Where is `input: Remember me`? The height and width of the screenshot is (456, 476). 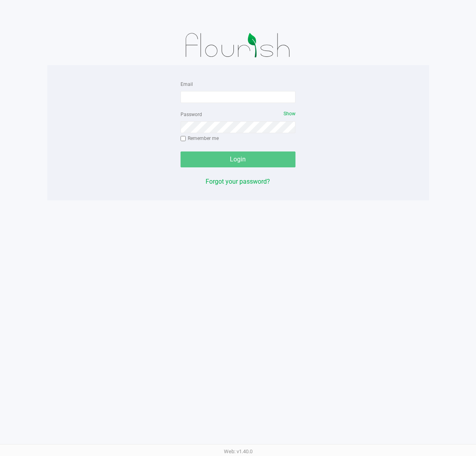 input: Remember me is located at coordinates (184, 139).